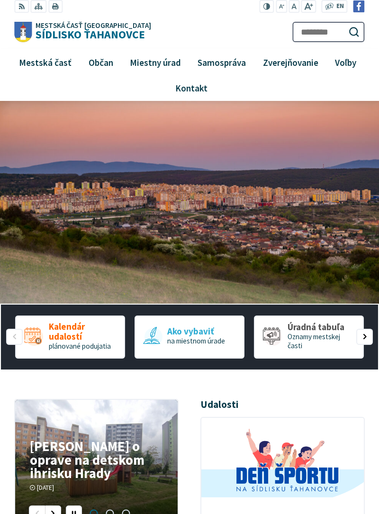 This screenshot has width=379, height=514. I want to click on a: Mestská časť, so click(45, 62).